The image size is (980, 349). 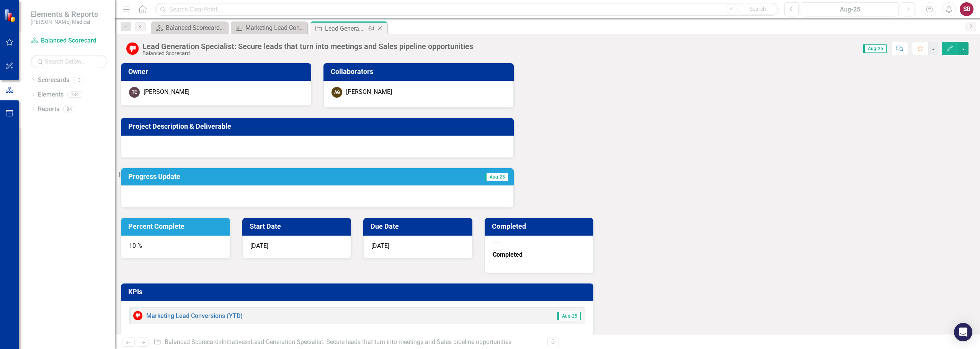 I want to click on a: Scorecards, so click(x=53, y=80).